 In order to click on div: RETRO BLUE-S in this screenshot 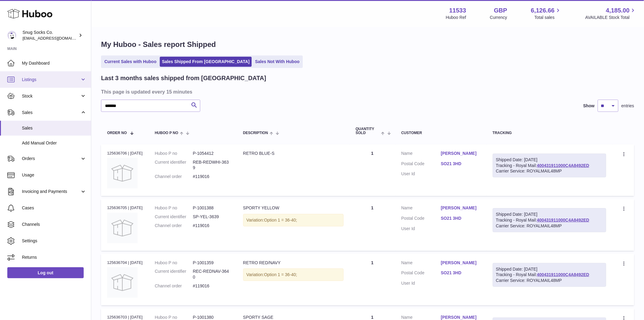, I will do `click(293, 153)`.